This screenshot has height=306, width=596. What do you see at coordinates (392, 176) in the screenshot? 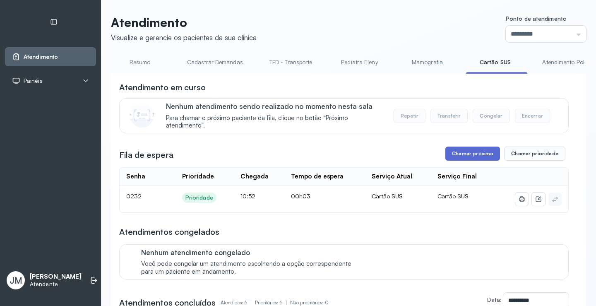
I see `div: Serviço Atual` at bounding box center [392, 176].